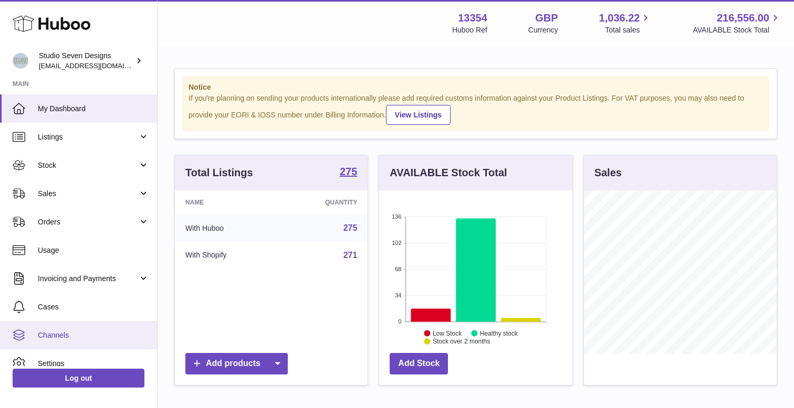 The width and height of the screenshot is (794, 408). Describe the element at coordinates (88, 137) in the screenshot. I see `span: Listings` at that location.